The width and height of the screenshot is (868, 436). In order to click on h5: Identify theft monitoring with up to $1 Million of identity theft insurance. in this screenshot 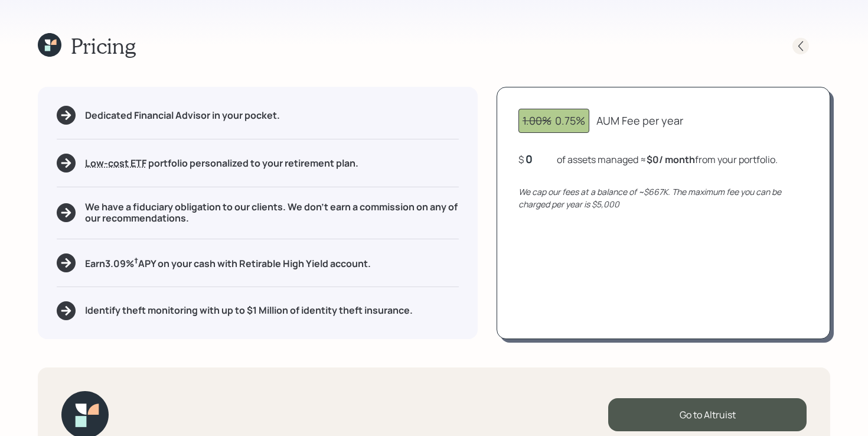, I will do `click(249, 311)`.